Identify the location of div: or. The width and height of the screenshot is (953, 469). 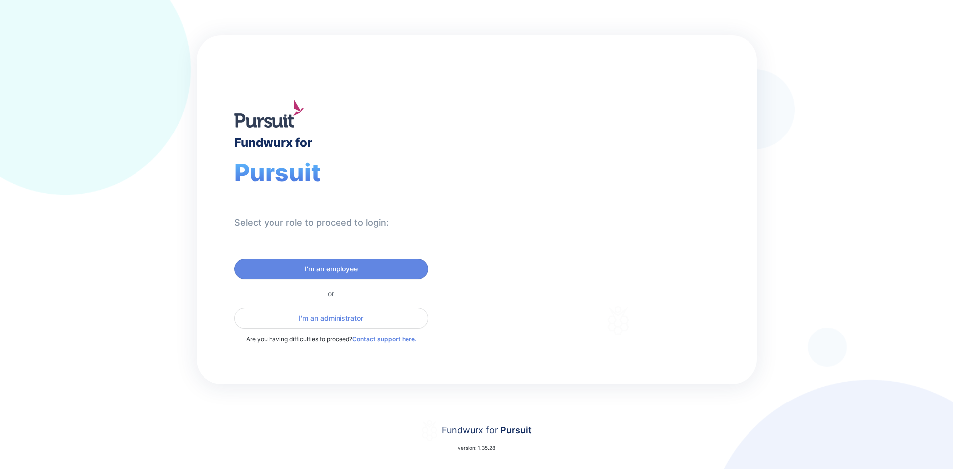
(331, 293).